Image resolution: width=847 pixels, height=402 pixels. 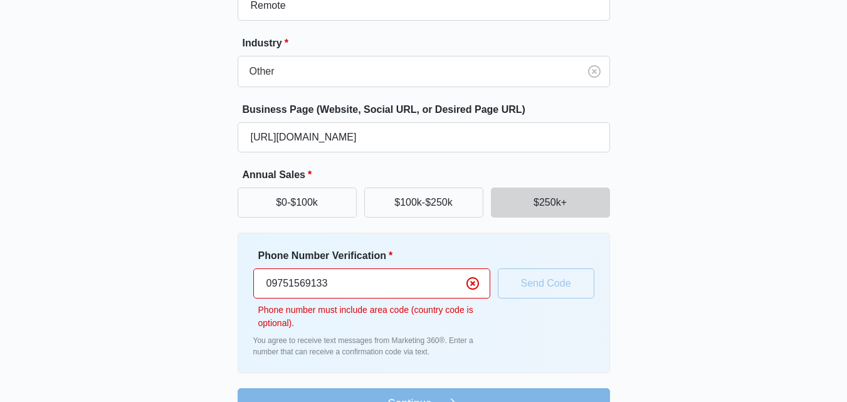 What do you see at coordinates (377, 256) in the screenshot?
I see `label: Phone Number Verification` at bounding box center [377, 256].